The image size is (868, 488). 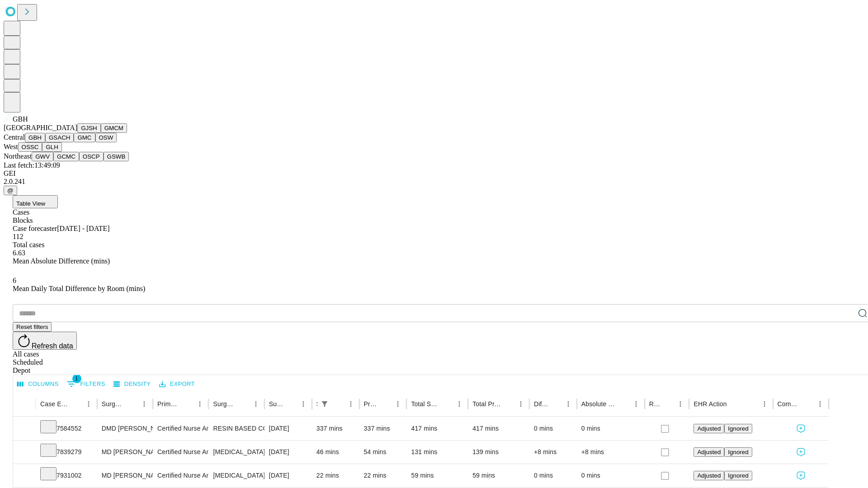 I want to click on div: 7839279, so click(x=67, y=452).